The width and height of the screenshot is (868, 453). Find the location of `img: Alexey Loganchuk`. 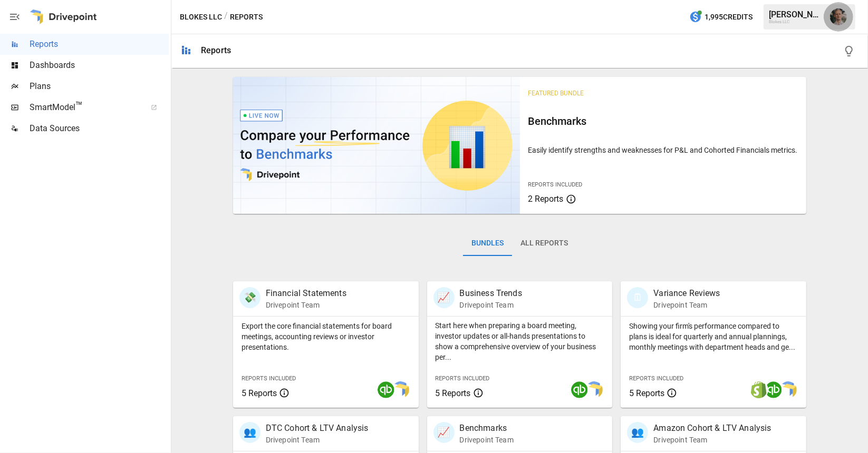

img: Alexey Loganchuk is located at coordinates (838, 17).